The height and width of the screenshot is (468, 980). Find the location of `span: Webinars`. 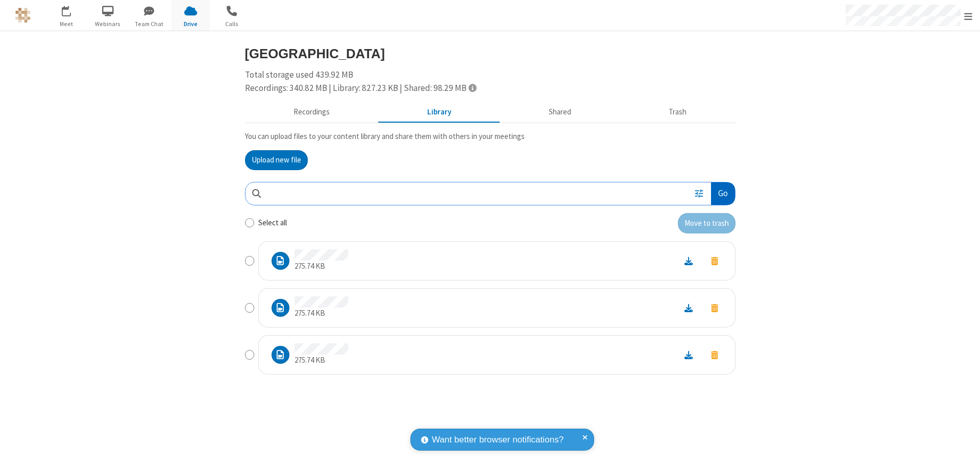

span: Webinars is located at coordinates (108, 24).